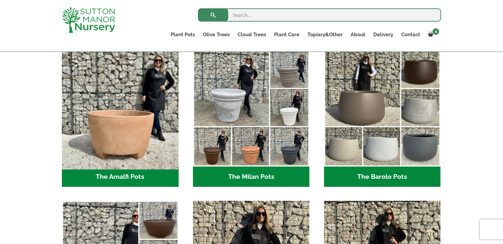 The height and width of the screenshot is (244, 503). I want to click on a: Topiary&Other, so click(325, 35).